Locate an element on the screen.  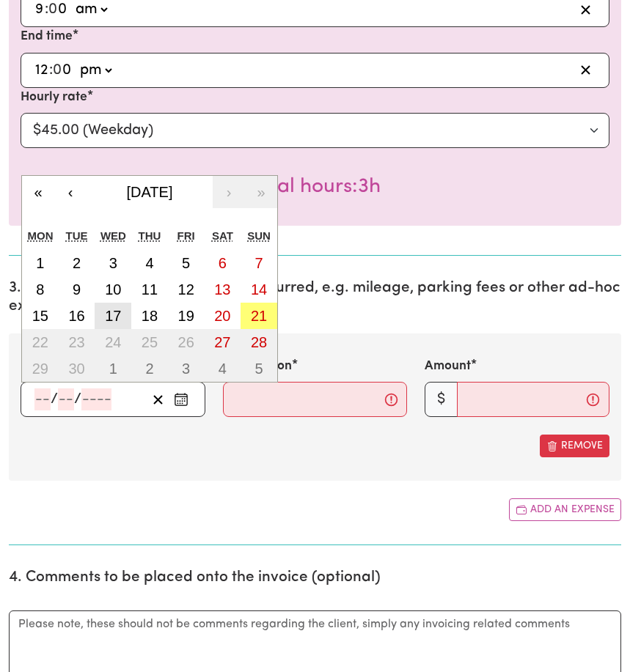
button: 23 September 2025 is located at coordinates (77, 342).